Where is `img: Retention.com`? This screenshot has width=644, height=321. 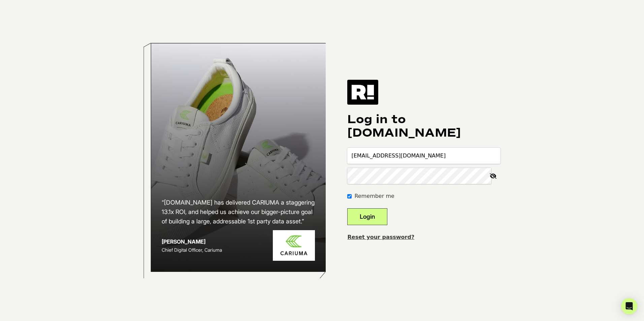 img: Retention.com is located at coordinates (363, 92).